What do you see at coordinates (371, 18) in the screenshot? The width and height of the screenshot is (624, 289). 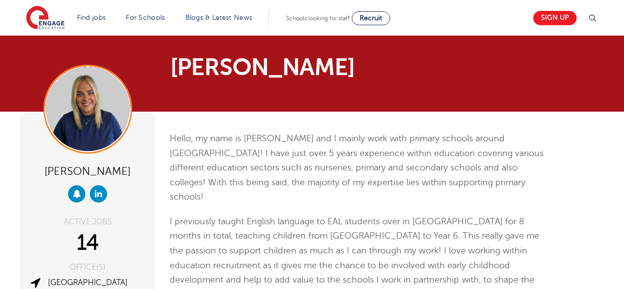 I see `span: Recruit` at bounding box center [371, 18].